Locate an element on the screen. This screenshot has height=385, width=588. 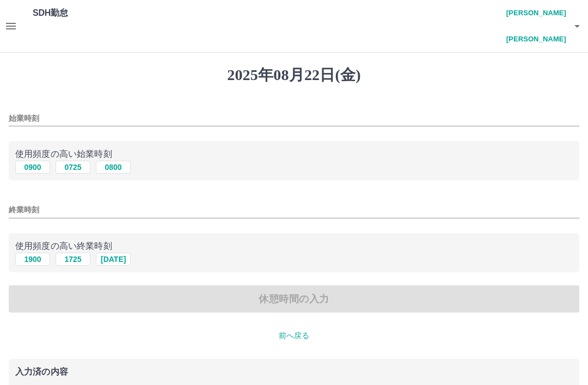
p: 使用頻度の高い終業時刻 is located at coordinates (294, 246).